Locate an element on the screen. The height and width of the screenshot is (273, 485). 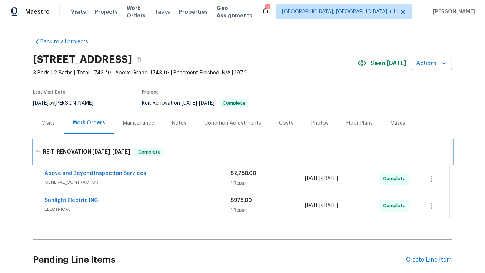
a: Back to all projects is located at coordinates (69, 42).